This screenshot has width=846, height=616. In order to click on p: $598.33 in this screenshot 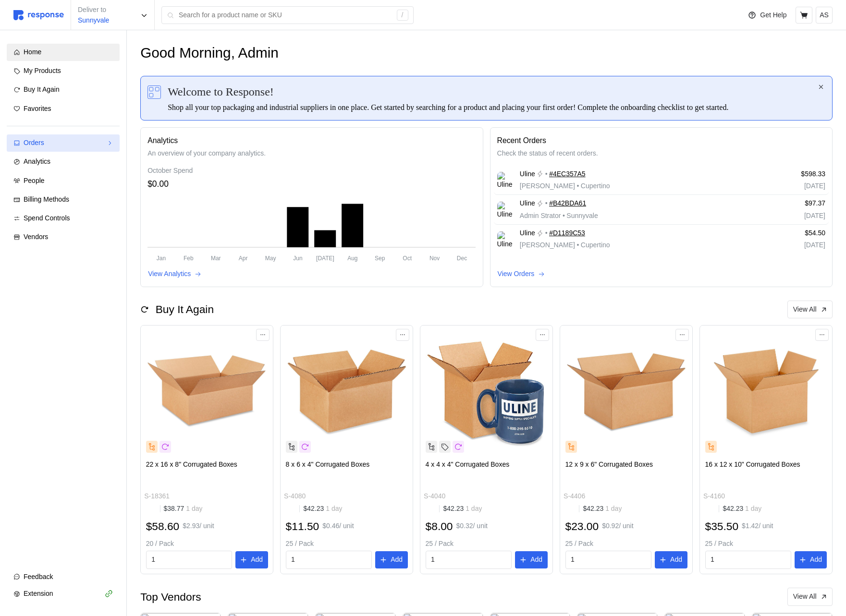, I will do `click(787, 174)`.